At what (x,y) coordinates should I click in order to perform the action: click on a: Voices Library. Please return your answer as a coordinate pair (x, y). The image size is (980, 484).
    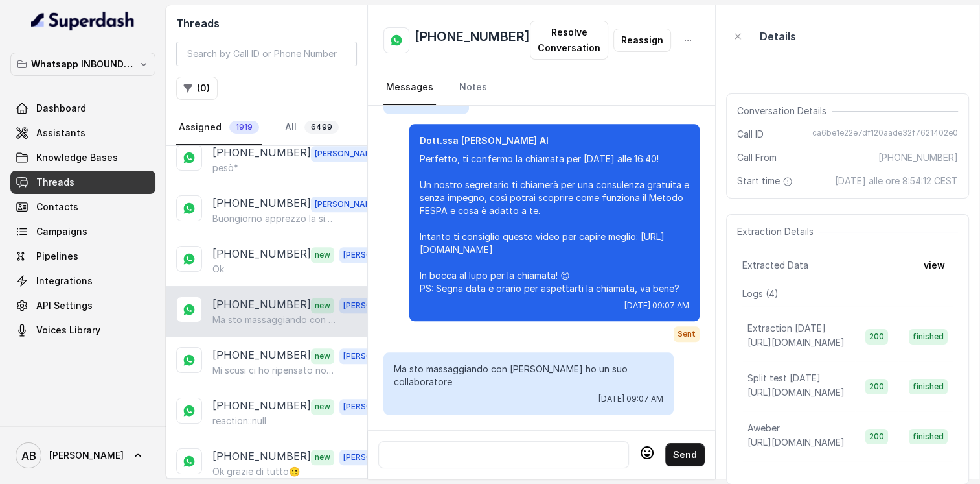
    Looking at the image, I should click on (83, 330).